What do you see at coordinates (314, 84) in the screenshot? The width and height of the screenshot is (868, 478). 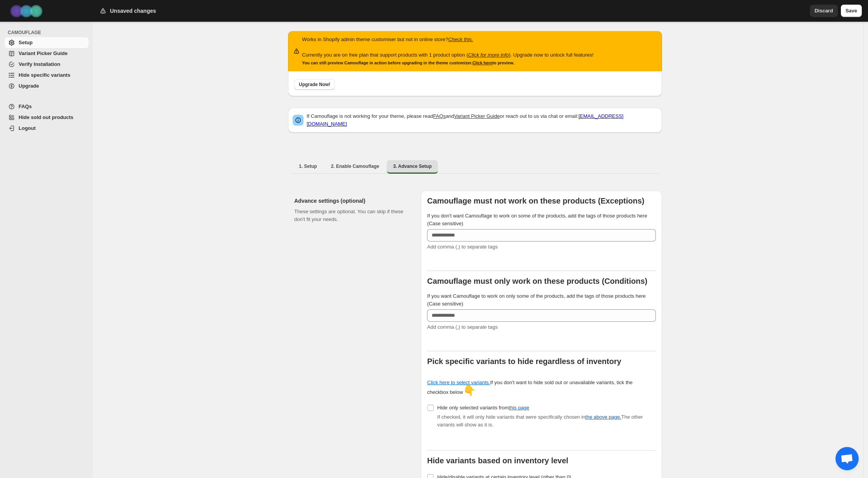 I see `span: Upgrade Now!` at bounding box center [314, 84].